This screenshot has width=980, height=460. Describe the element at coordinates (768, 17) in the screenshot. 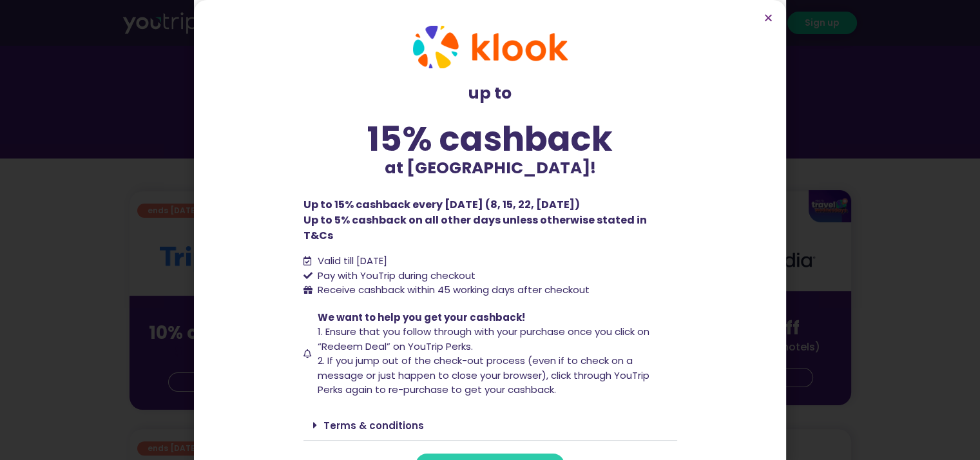

I see `a: Close` at that location.